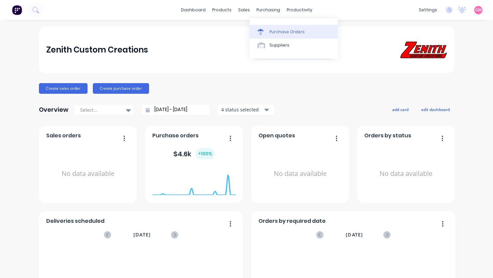 This screenshot has width=493, height=278. Describe the element at coordinates (300, 10) in the screenshot. I see `div: productivity` at that location.